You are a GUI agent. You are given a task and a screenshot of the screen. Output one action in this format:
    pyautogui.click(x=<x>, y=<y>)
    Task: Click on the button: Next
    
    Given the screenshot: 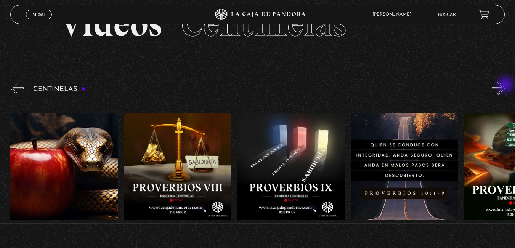 What is the action you would take?
    pyautogui.click(x=498, y=88)
    